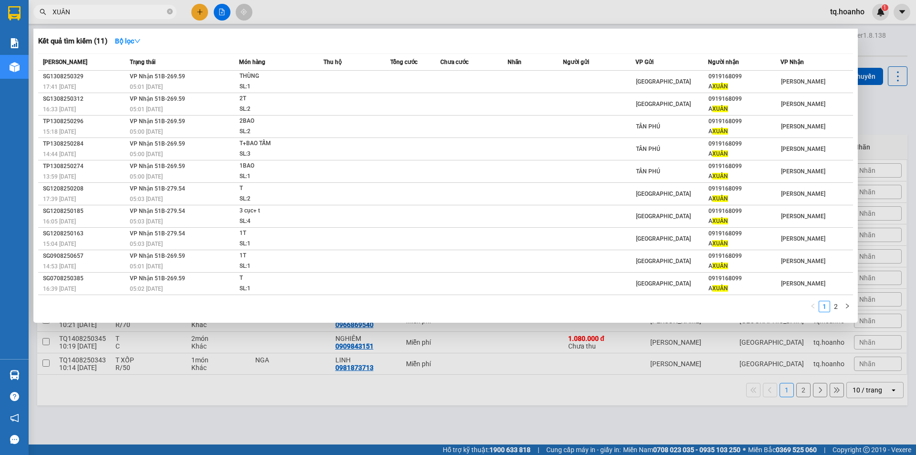 The image size is (916, 455). I want to click on span: Gửi:, so click(15, 13).